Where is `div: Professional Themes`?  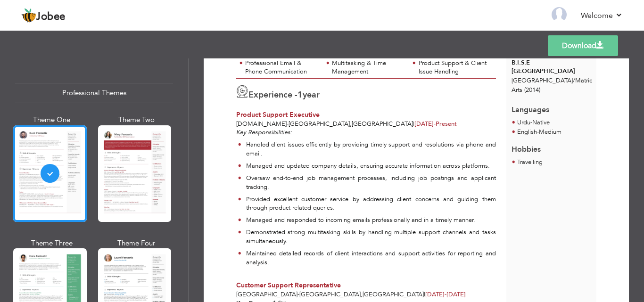
div: Professional Themes is located at coordinates (94, 93).